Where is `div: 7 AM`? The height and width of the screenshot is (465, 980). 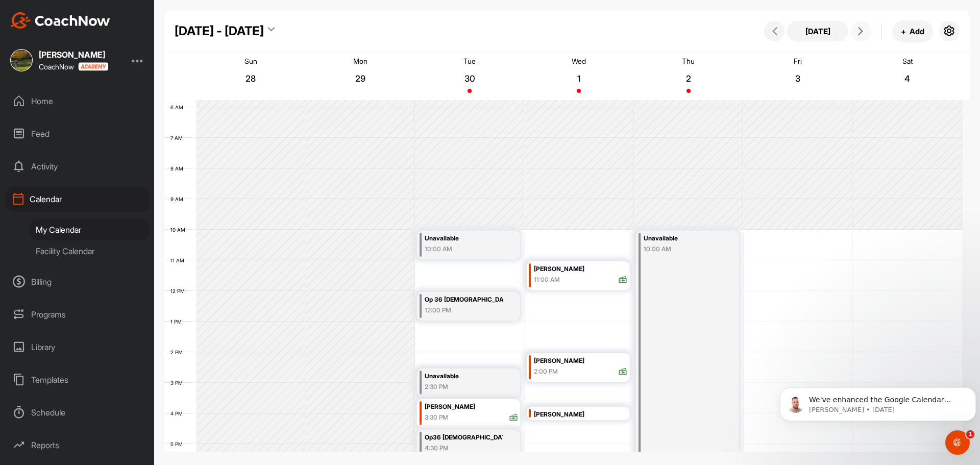 div: 7 AM is located at coordinates (179, 138).